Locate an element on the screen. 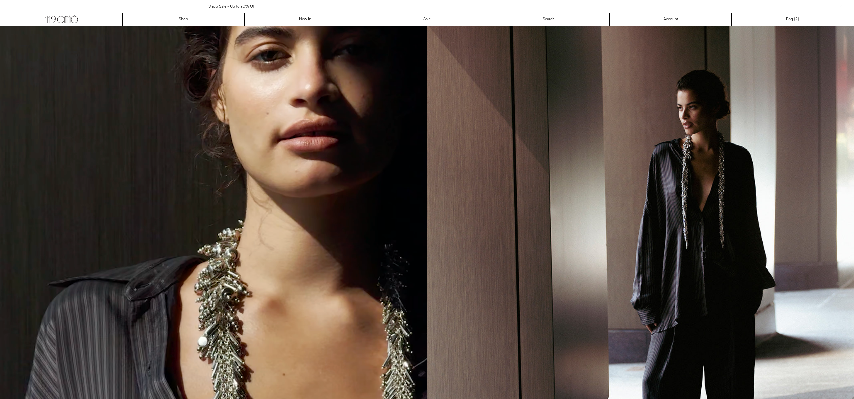 This screenshot has height=399, width=854. span: Shop Sale - Up to 70% Off is located at coordinates (232, 7).